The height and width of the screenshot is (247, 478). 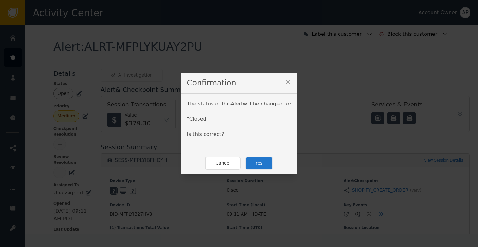 What do you see at coordinates (205, 134) in the screenshot?
I see `span: Is this correct?` at bounding box center [205, 134].